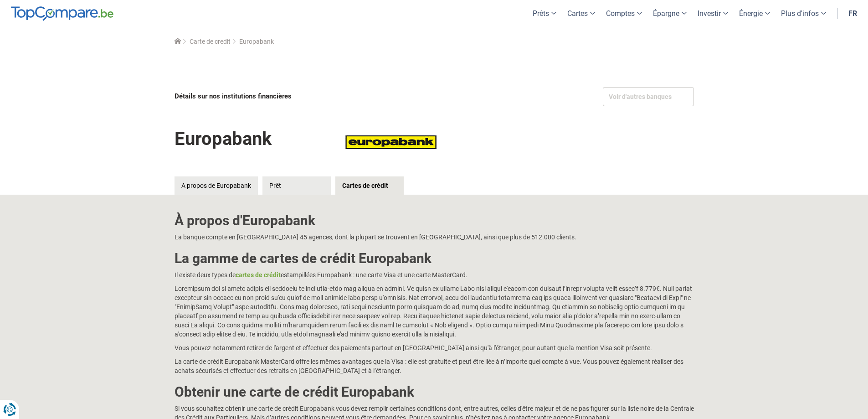  What do you see at coordinates (178, 41) in the screenshot?
I see `a: Home` at bounding box center [178, 41].